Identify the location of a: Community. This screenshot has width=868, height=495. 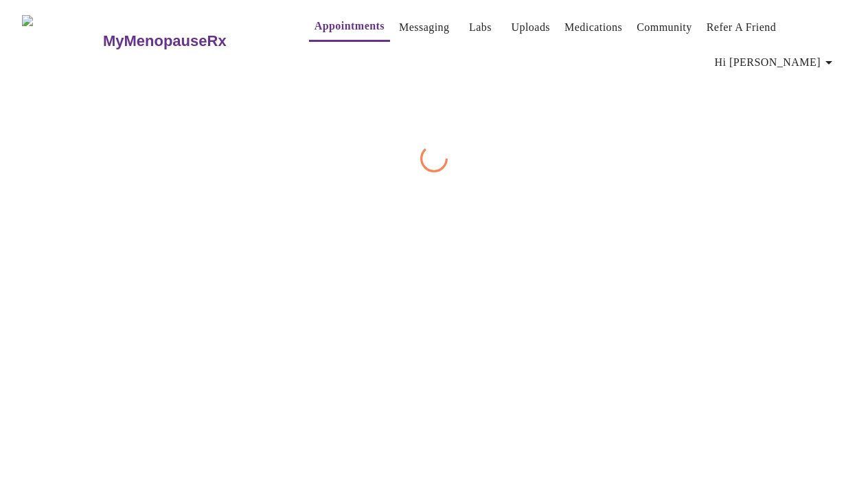
(664, 27).